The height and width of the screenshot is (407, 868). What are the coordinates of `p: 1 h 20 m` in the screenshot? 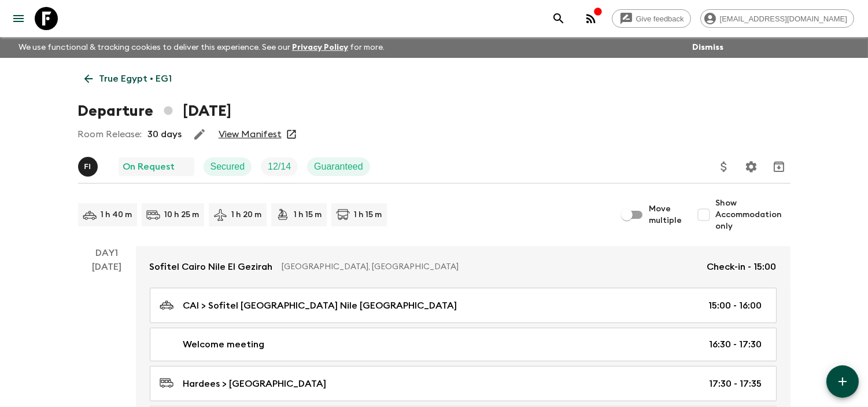 It's located at (247, 215).